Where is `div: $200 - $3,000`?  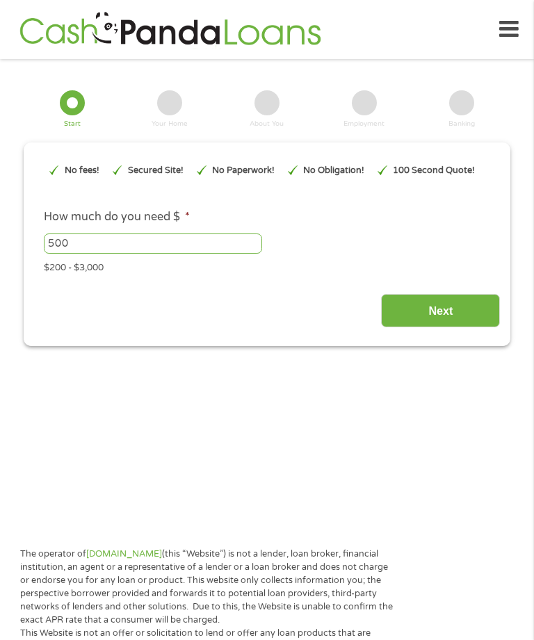
div: $200 - $3,000 is located at coordinates (267, 266).